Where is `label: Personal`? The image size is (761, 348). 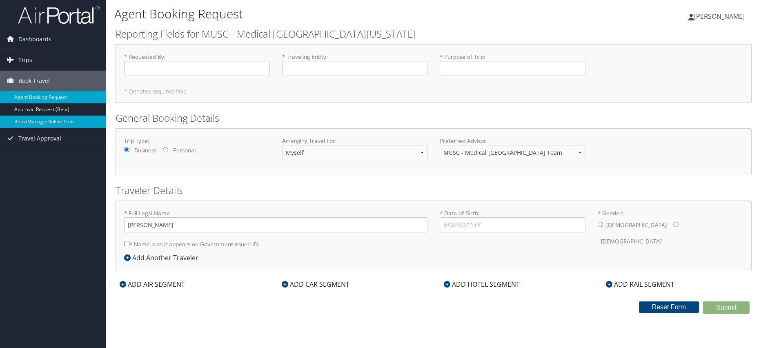 label: Personal is located at coordinates (184, 150).